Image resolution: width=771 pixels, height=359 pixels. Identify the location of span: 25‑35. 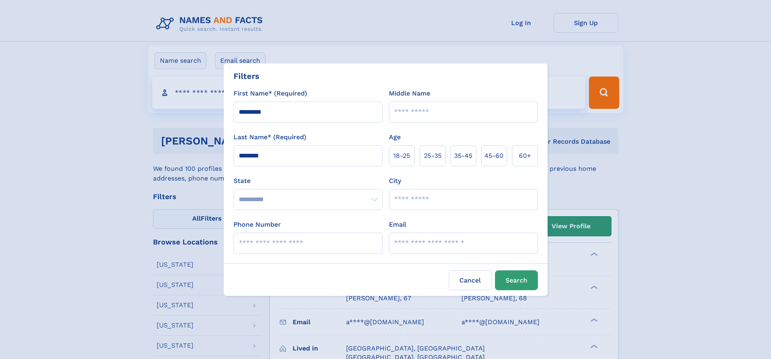
(432, 156).